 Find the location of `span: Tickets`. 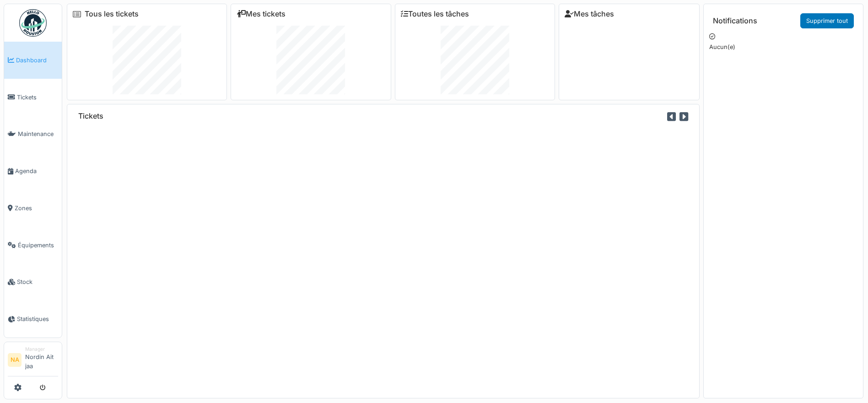

span: Tickets is located at coordinates (37, 97).